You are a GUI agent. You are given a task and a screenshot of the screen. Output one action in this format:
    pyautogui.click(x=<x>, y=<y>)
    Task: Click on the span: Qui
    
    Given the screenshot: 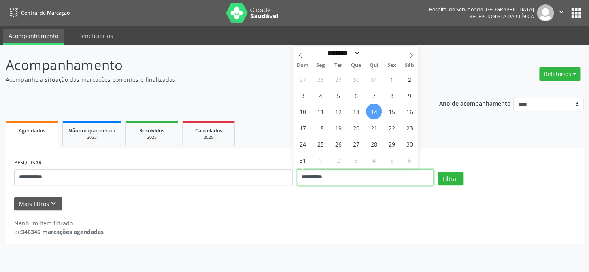 What is the action you would take?
    pyautogui.click(x=374, y=65)
    